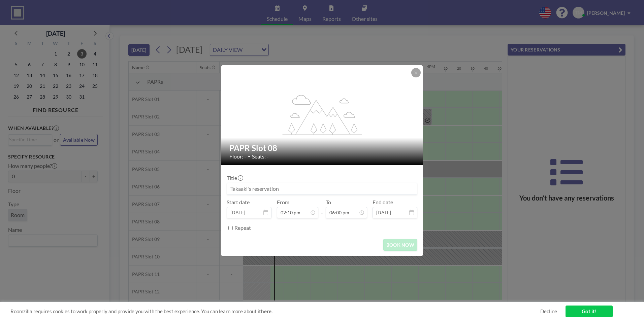 The width and height of the screenshot is (644, 321). Describe the element at coordinates (322, 115) in the screenshot. I see `g: flex-grow: 1.2;` at that location.